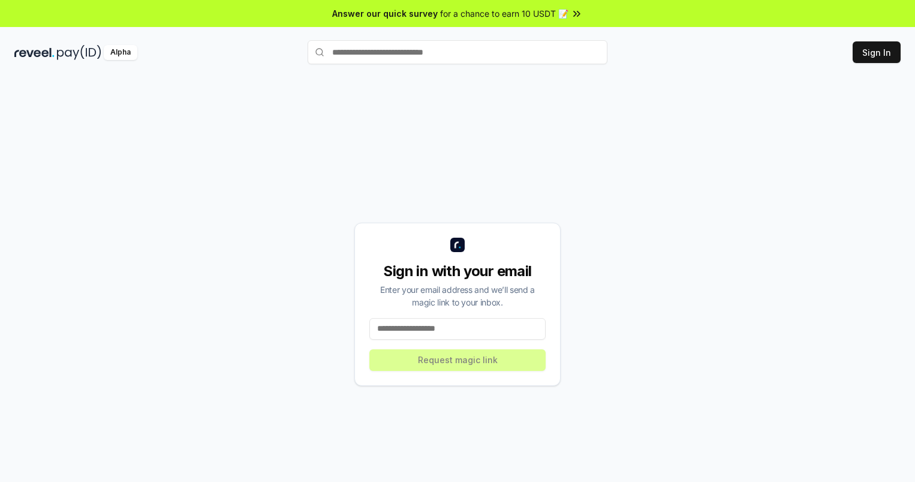 This screenshot has height=482, width=915. Describe the element at coordinates (458, 296) in the screenshot. I see `div: Enter your email address and we’ll send a magic link to your inbox.` at that location.